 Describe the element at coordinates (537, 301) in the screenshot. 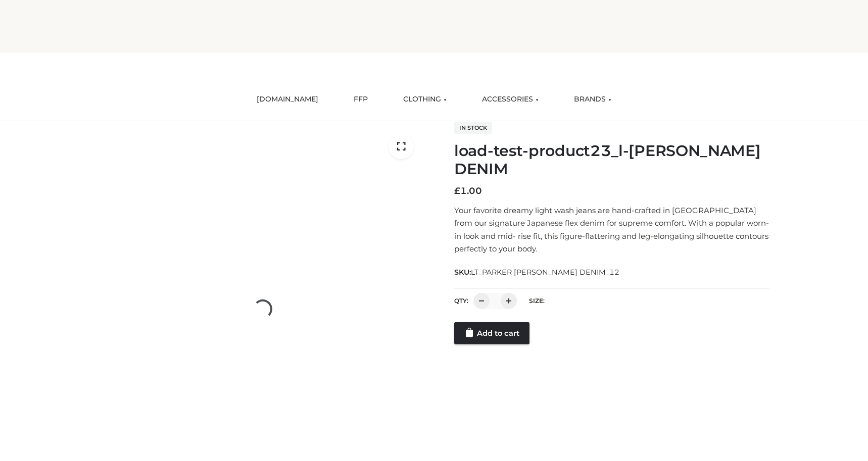

I see `label: Size:` at that location.